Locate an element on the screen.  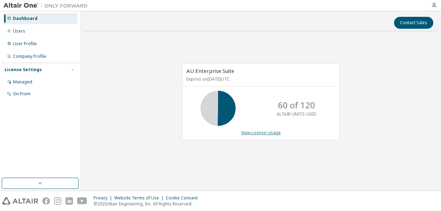
button: Contact Sales is located at coordinates (413, 23).